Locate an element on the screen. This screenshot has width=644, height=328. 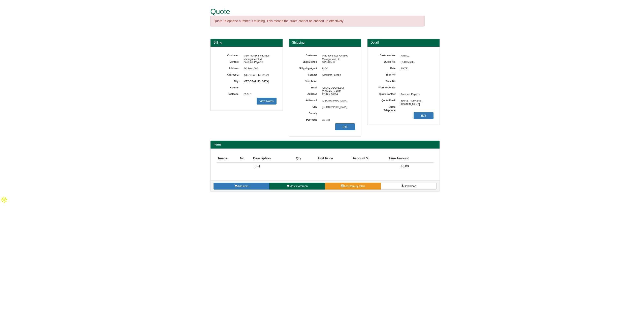
td: Total is located at coordinates (270, 167).